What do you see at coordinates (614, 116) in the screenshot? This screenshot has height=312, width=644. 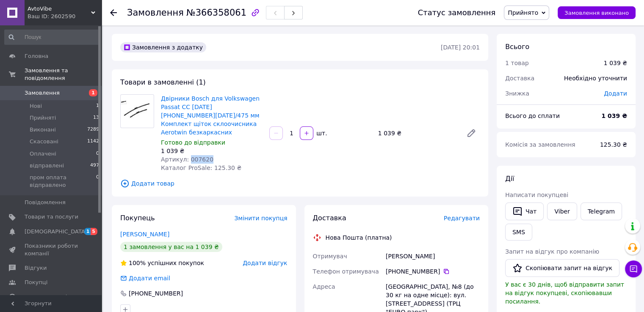 I see `b: 1 039 ₴` at bounding box center [614, 116].